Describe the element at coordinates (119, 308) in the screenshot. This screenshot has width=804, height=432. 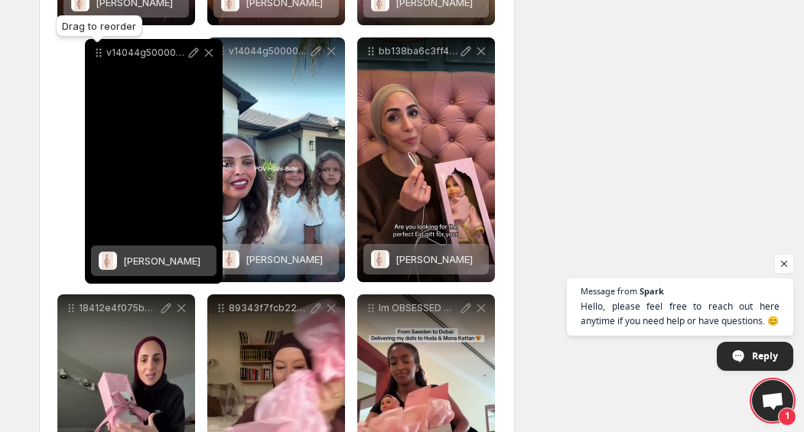
I see `p: 18412e4f075b4d75a4cbb8ec51a95249` at that location.